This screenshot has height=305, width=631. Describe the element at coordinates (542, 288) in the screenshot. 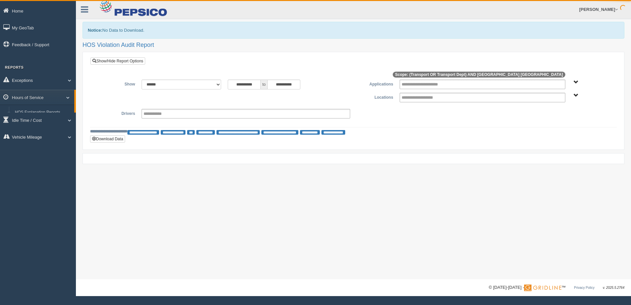

I see `img: Gridline` at that location.